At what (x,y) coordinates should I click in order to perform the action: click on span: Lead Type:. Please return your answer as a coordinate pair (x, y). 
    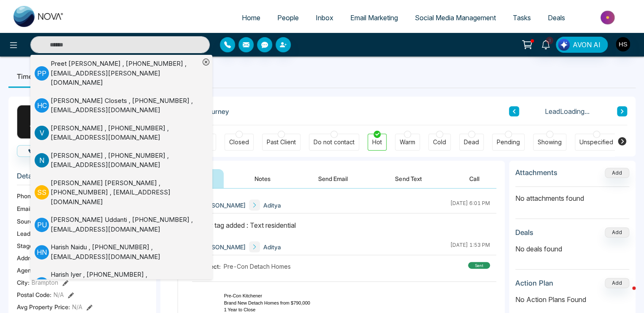
    Looking at the image, I should click on (32, 233).